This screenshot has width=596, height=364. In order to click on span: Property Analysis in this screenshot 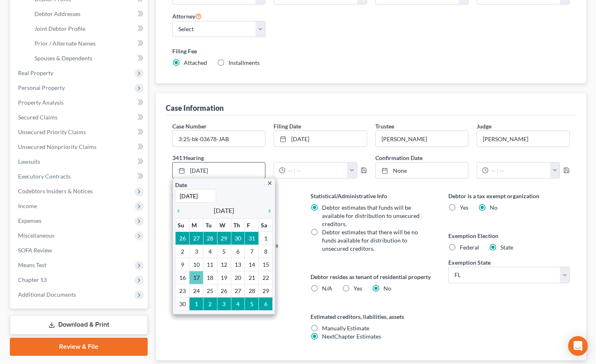, I will do `click(40, 102)`.